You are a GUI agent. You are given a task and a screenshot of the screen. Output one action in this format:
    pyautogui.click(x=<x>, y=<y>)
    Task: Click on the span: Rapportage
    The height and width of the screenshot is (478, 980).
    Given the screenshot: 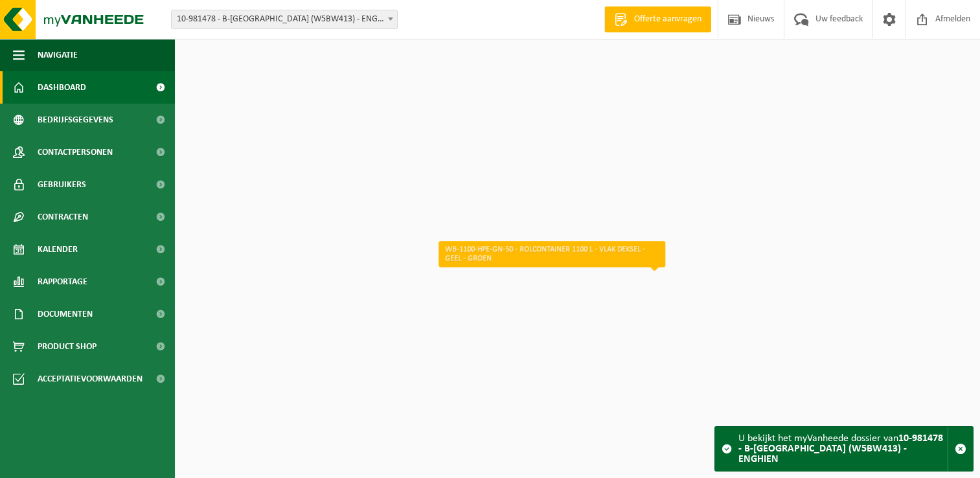 What is the action you would take?
    pyautogui.click(x=63, y=282)
    